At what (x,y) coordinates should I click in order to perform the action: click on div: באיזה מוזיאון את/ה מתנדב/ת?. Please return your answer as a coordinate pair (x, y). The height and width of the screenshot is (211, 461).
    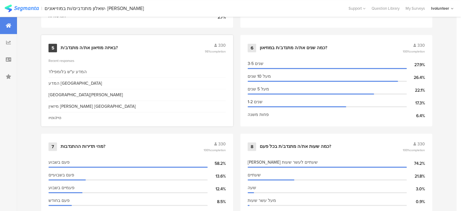
    Looking at the image, I should click on (89, 48).